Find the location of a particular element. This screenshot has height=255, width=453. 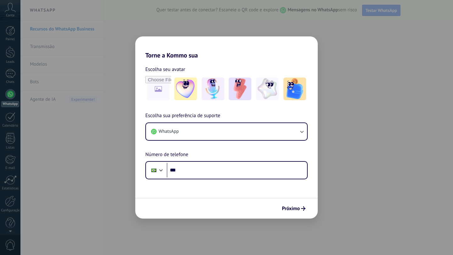

img: -5.jpeg is located at coordinates (294, 89).